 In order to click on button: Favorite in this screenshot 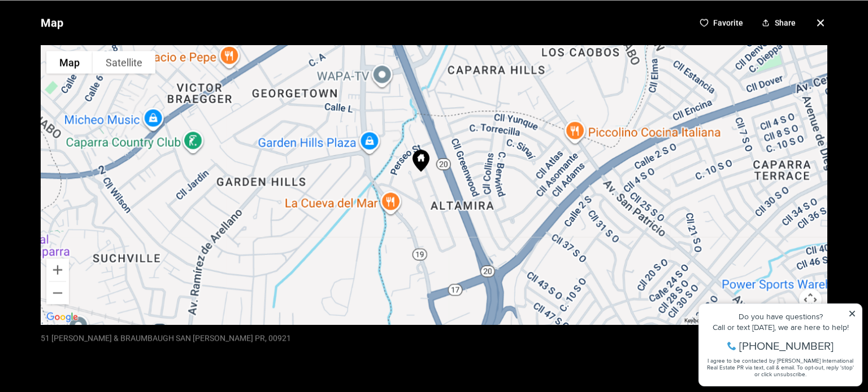, I will do `click(721, 22)`.